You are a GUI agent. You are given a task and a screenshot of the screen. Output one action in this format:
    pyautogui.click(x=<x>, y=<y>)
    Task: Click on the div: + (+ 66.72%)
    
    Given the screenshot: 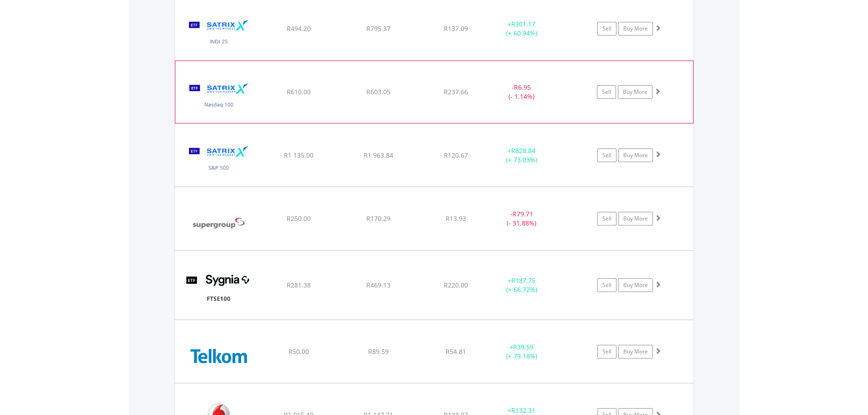 What is the action you would take?
    pyautogui.click(x=521, y=285)
    